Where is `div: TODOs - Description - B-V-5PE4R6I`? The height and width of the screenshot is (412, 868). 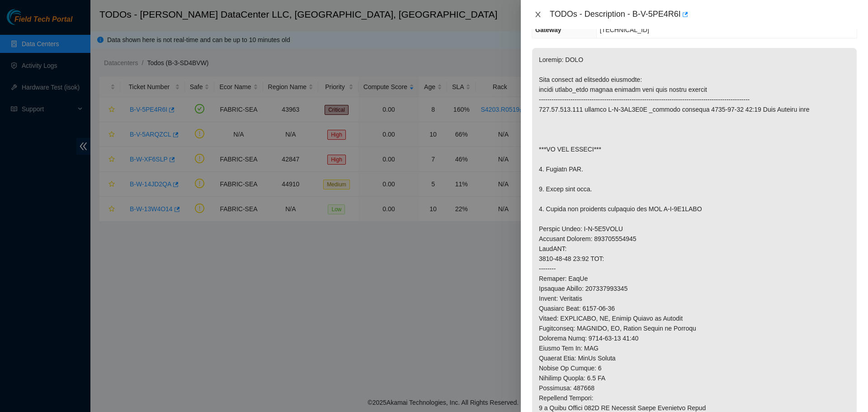 div: TODOs - Description - B-V-5PE4R6I is located at coordinates (704, 14).